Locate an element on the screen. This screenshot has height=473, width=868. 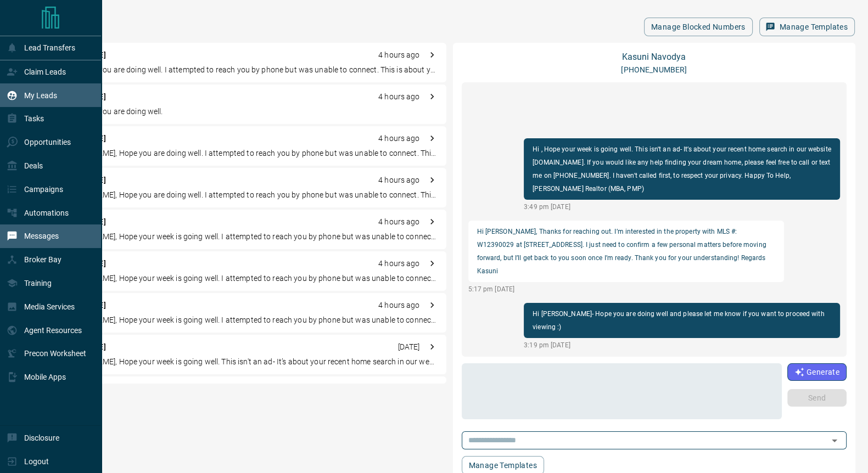
p: "Hi there, Hope you are doing well. I attempted to reach you by phone but was unable to connect. ... is located at coordinates (242, 70).